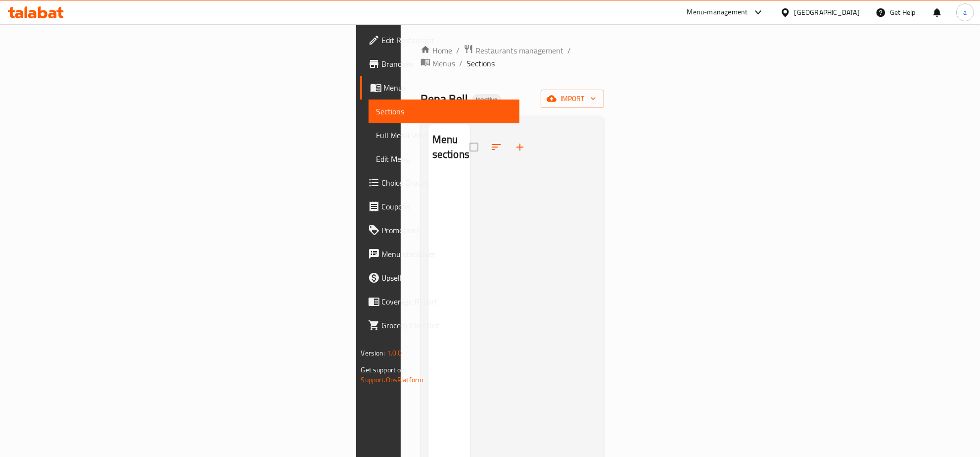 The width and height of the screenshot is (980, 457). Describe the element at coordinates (444, 159) in the screenshot. I see `span: Edit Menu` at that location.